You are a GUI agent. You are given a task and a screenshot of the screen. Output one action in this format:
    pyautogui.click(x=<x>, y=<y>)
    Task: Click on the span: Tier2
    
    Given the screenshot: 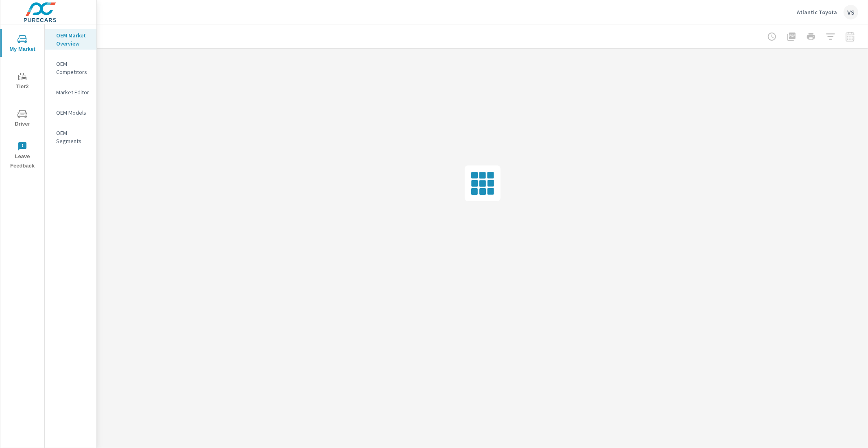 What is the action you would take?
    pyautogui.click(x=22, y=81)
    